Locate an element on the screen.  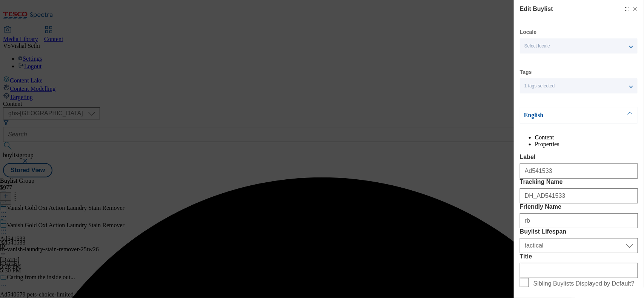
li: Content is located at coordinates (586, 138).